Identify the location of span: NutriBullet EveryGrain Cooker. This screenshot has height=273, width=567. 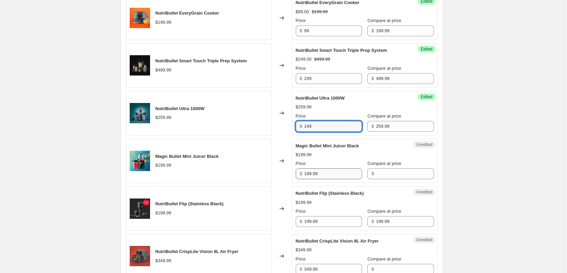
(187, 13).